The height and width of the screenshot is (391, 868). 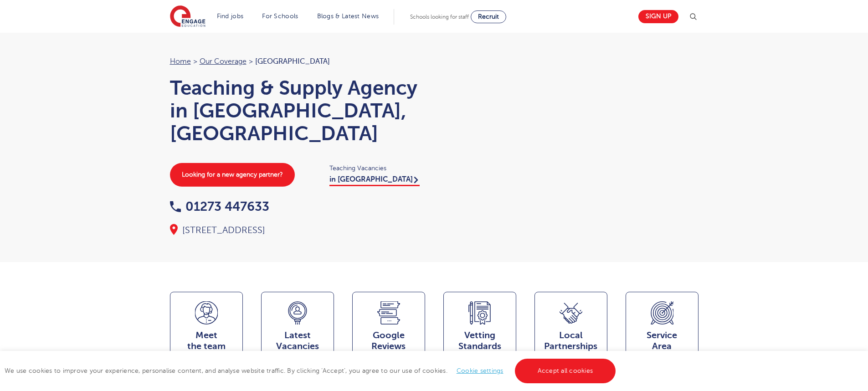 I want to click on span: Local Partnerships, so click(x=571, y=341).